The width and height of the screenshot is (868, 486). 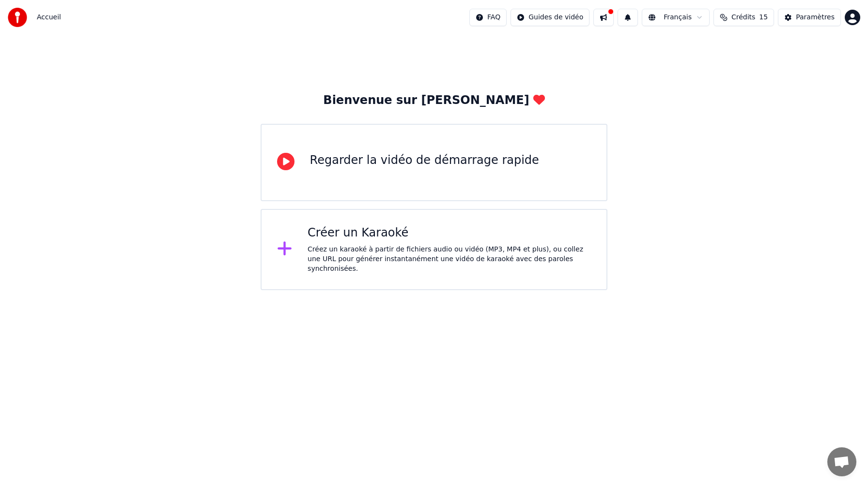 I want to click on button: Guides de vidéo, so click(x=550, y=17).